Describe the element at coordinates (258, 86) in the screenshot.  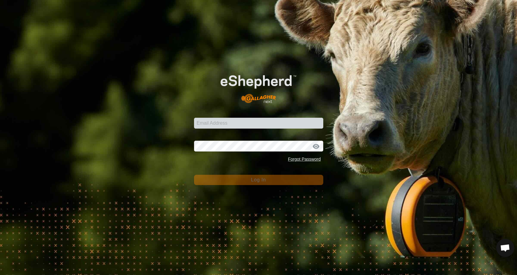
I see `img: E-shepherd Logo` at that location.